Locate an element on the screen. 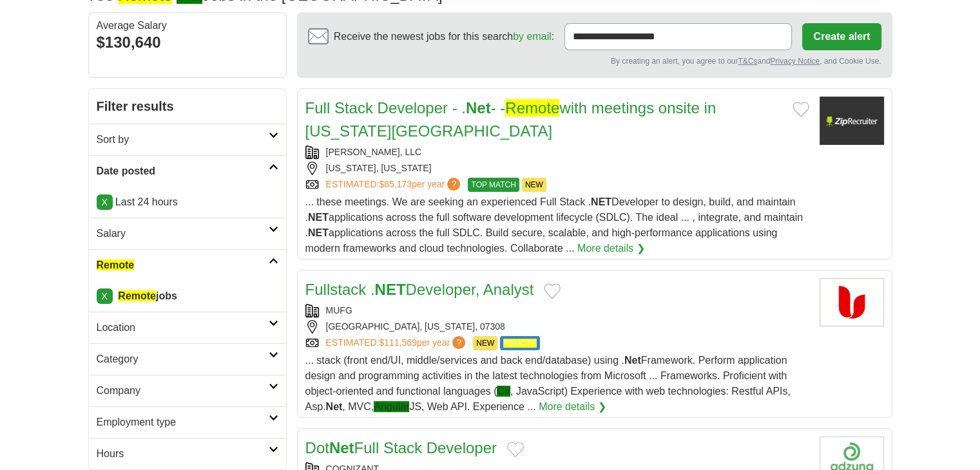 The width and height of the screenshot is (980, 470). h2: Date posted is located at coordinates (182, 171).